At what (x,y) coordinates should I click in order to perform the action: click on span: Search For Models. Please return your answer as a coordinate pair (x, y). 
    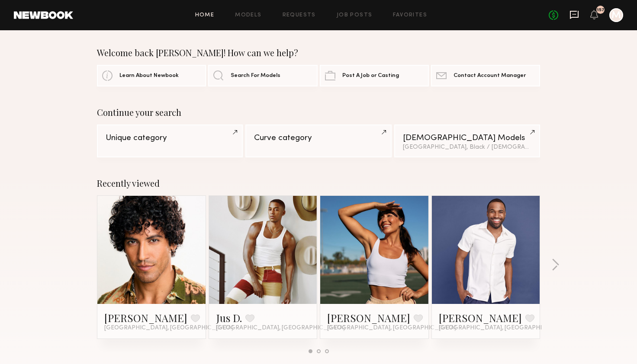
    Looking at the image, I should click on (255, 76).